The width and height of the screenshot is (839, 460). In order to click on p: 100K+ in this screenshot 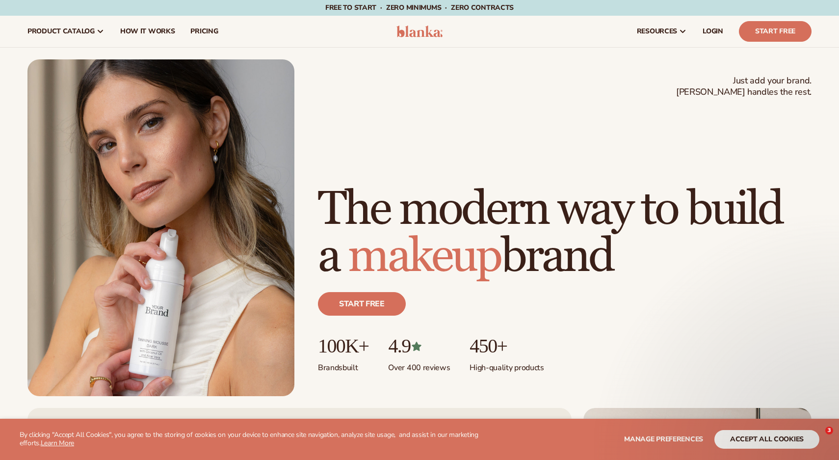, I will do `click(343, 346)`.